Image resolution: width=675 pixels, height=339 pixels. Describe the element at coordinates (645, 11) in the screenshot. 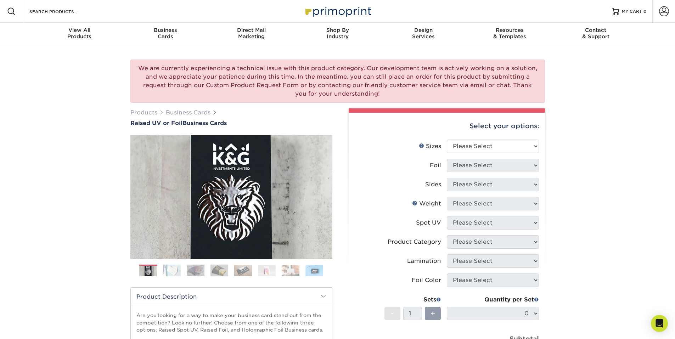

I see `span: 0` at that location.